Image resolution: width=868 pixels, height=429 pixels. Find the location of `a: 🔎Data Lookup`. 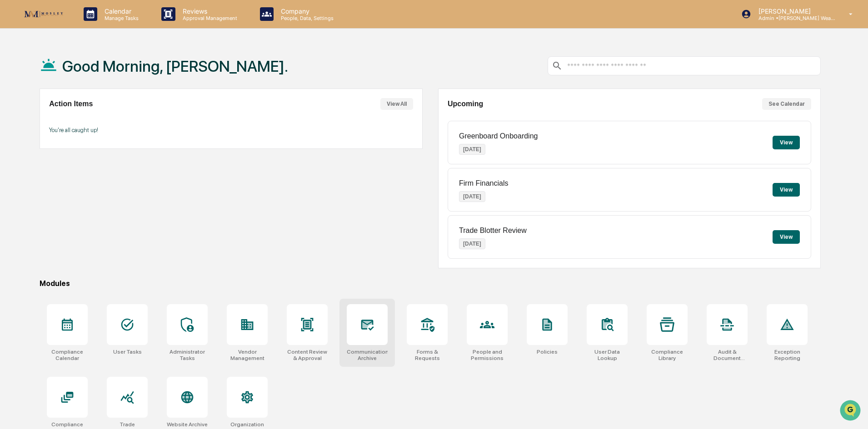

a: 🔎Data Lookup is located at coordinates (33, 136).